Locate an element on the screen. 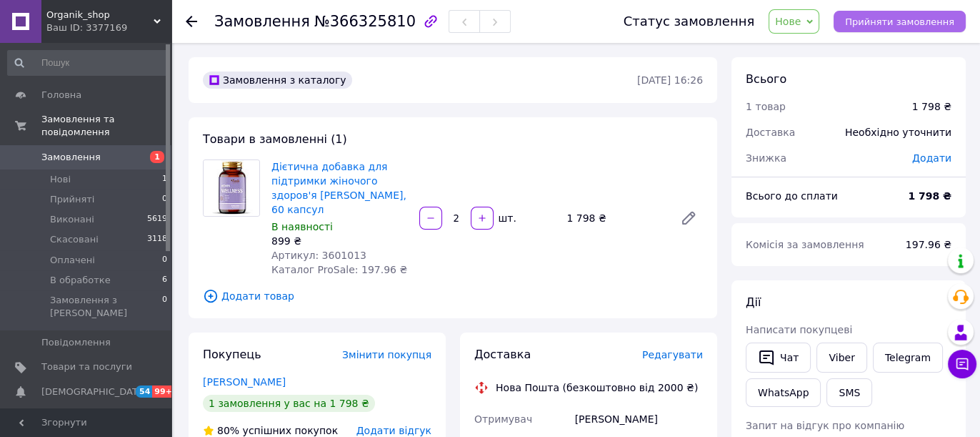  button: SMS is located at coordinates (849, 393).